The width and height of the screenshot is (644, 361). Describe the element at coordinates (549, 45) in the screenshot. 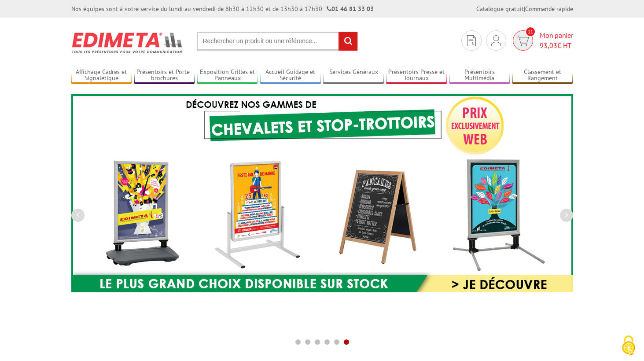

I see `span: 93,03` at that location.